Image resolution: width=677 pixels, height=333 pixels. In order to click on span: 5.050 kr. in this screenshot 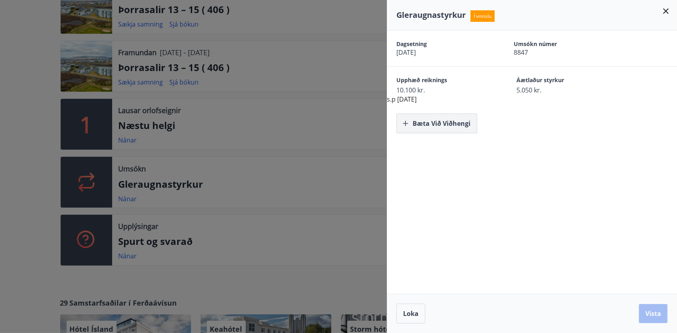, I will do `click(563, 90)`.